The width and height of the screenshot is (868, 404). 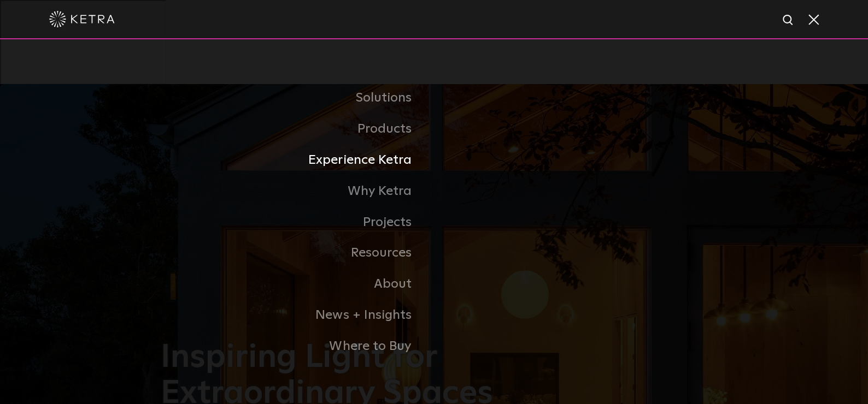 What do you see at coordinates (297, 129) in the screenshot?
I see `a: Products` at bounding box center [297, 129].